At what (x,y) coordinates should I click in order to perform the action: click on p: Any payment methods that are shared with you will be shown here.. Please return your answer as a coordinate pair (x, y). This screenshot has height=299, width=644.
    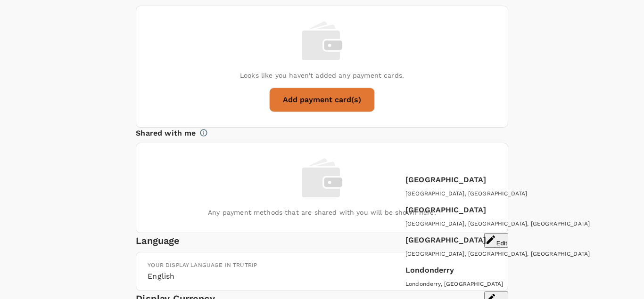
    Looking at the image, I should click on (322, 213).